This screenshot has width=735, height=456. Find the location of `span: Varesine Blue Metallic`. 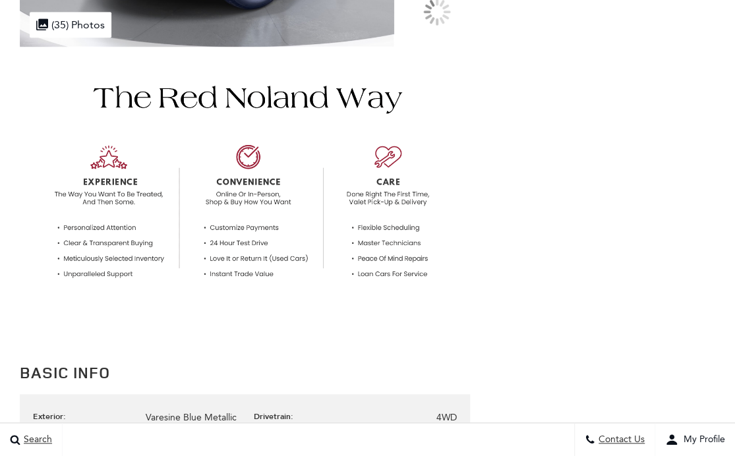

span: Varesine Blue Metallic is located at coordinates (191, 417).